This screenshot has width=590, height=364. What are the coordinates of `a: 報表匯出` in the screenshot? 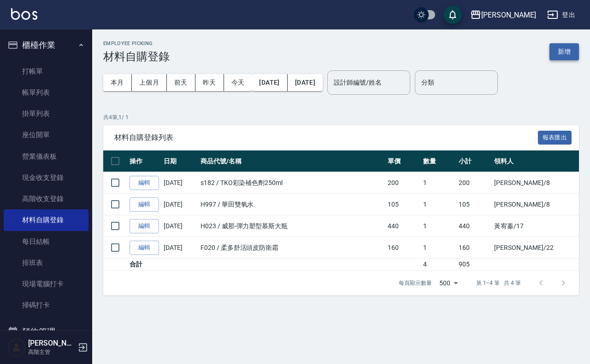 It's located at (554, 137).